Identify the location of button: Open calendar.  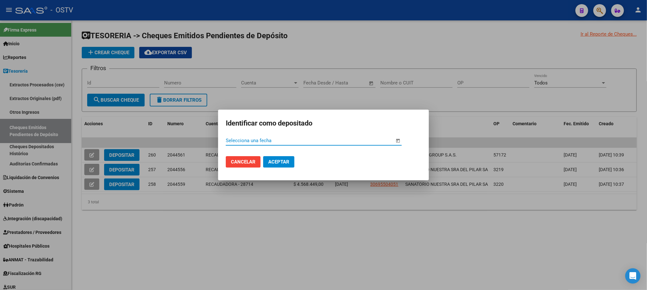
(398, 141).